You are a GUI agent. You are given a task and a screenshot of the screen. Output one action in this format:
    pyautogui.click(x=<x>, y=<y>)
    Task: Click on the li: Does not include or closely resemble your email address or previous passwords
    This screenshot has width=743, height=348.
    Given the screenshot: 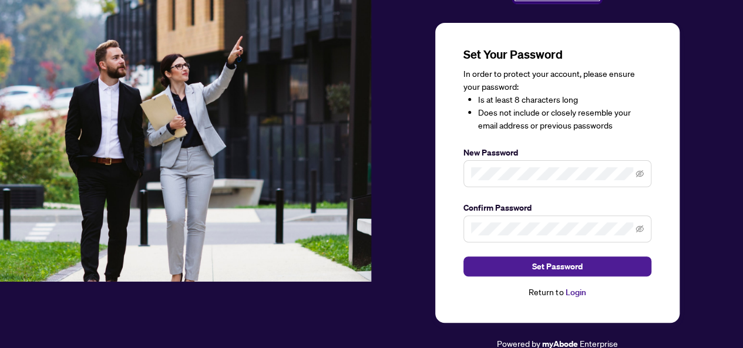 What is the action you would take?
    pyautogui.click(x=564, y=119)
    